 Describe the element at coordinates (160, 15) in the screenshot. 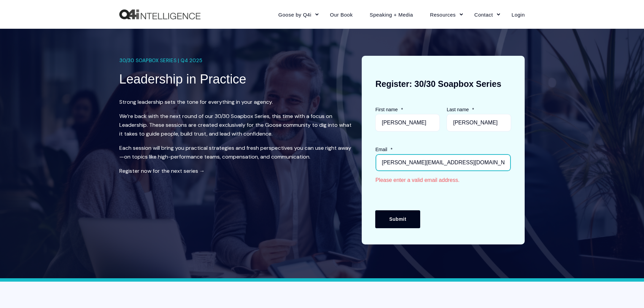

I see `a: Back to Home` at that location.